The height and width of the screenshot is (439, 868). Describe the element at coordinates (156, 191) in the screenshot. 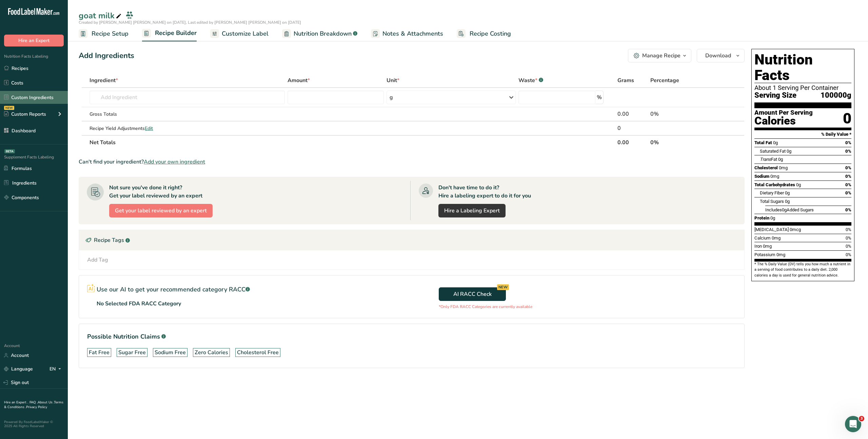

I see `div: Not sure you've done it right? Get your label reviewed by an expert` at that location.